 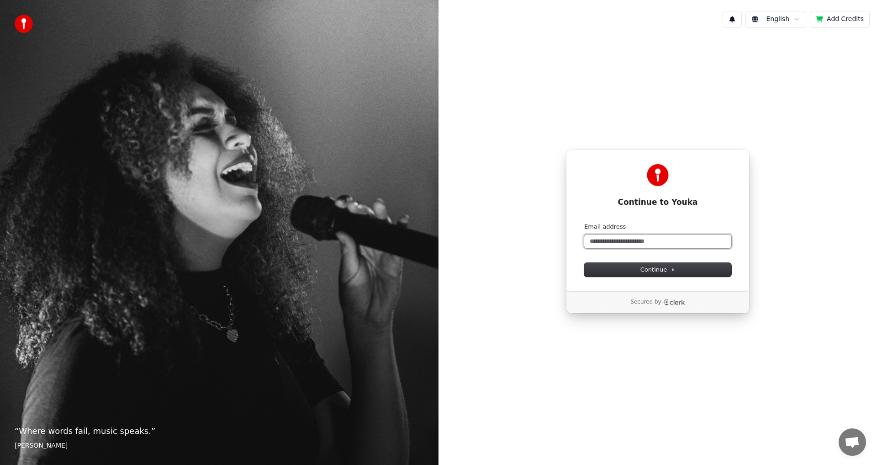 What do you see at coordinates (674, 302) in the screenshot?
I see `a: Clerk logo` at bounding box center [674, 302].